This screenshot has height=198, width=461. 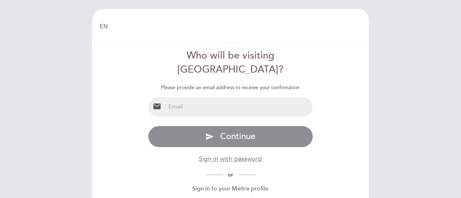 I want to click on input: Email, so click(x=239, y=107).